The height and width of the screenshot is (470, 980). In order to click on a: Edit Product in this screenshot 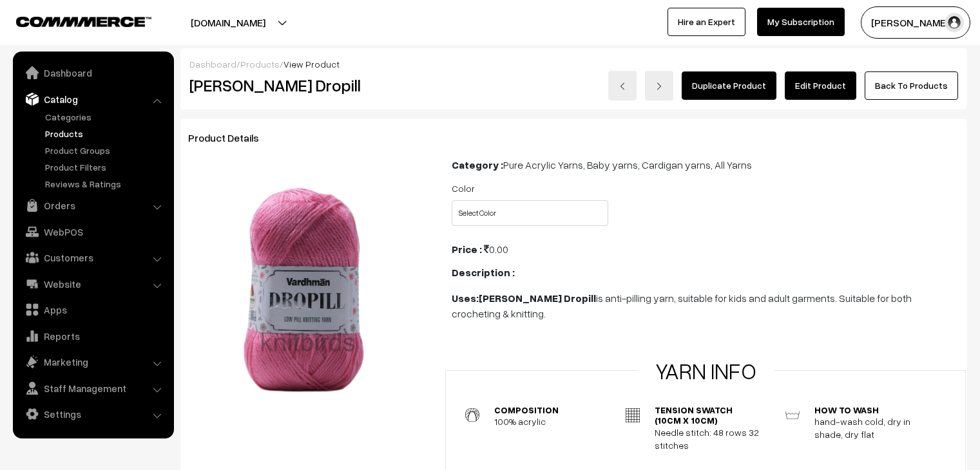, I will do `click(820, 86)`.